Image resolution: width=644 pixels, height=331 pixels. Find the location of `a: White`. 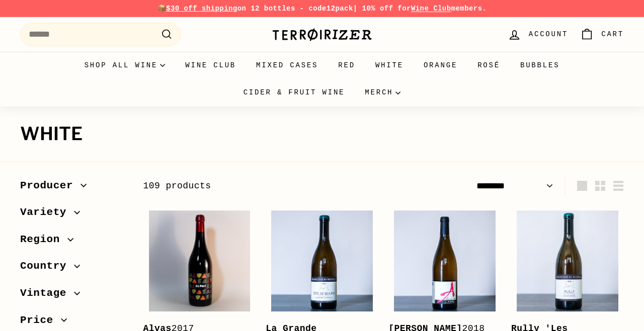

a: White is located at coordinates (390, 65).